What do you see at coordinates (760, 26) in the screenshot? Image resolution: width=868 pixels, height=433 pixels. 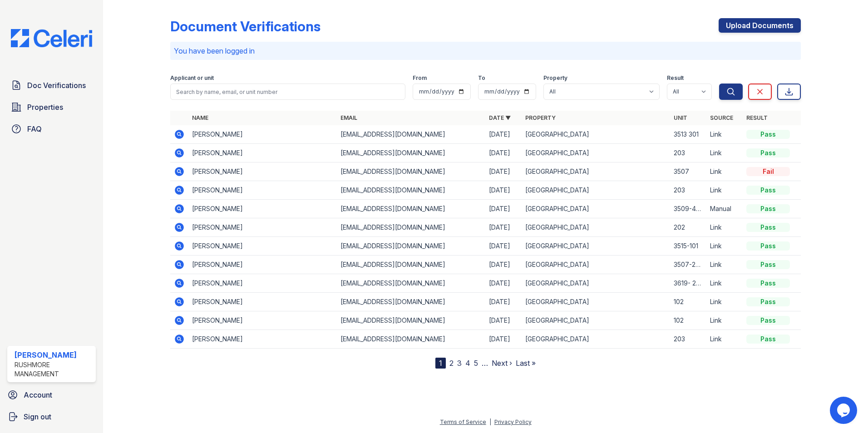 I see `a: Upload Documents` at bounding box center [760, 26].